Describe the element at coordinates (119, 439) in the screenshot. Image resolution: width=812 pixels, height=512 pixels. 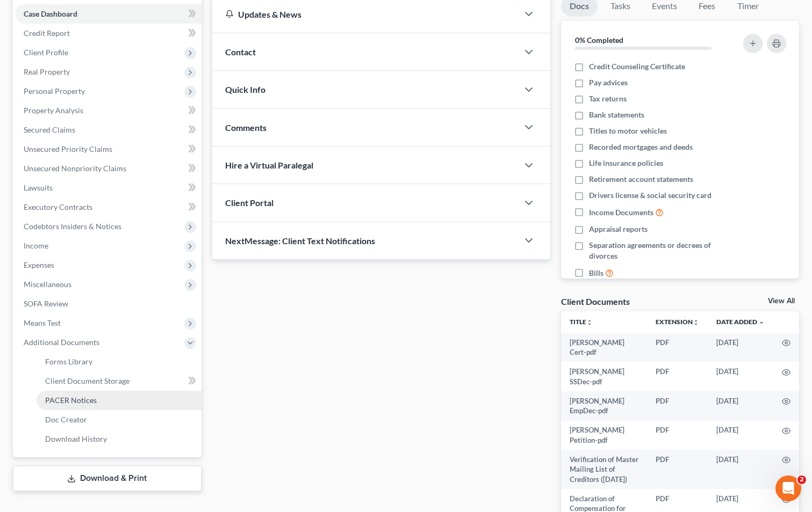
I see `a: Download History` at that location.